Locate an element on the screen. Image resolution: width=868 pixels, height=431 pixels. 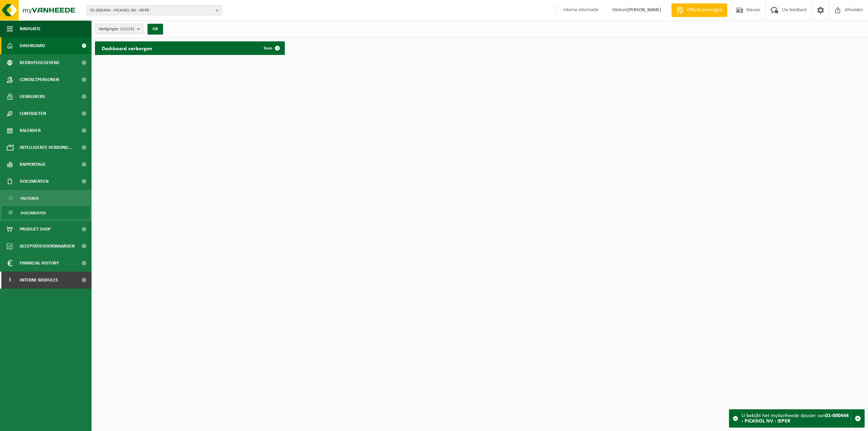
span: Bedrijfsgegevens is located at coordinates (39, 62).